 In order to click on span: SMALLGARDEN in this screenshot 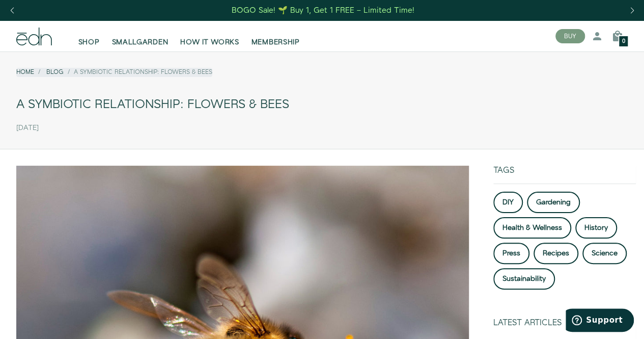, I will do `click(140, 42)`.